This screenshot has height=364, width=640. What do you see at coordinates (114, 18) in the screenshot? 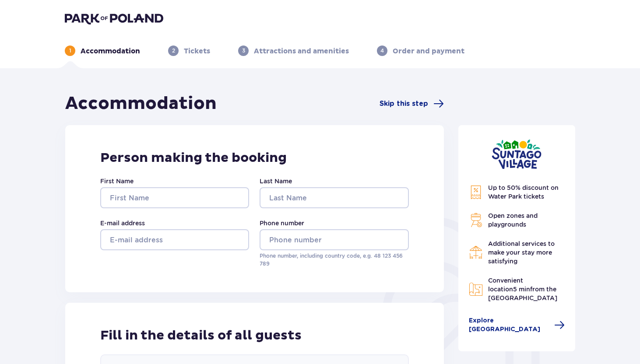
I see `img: Park of Poland logo` at bounding box center [114, 18].